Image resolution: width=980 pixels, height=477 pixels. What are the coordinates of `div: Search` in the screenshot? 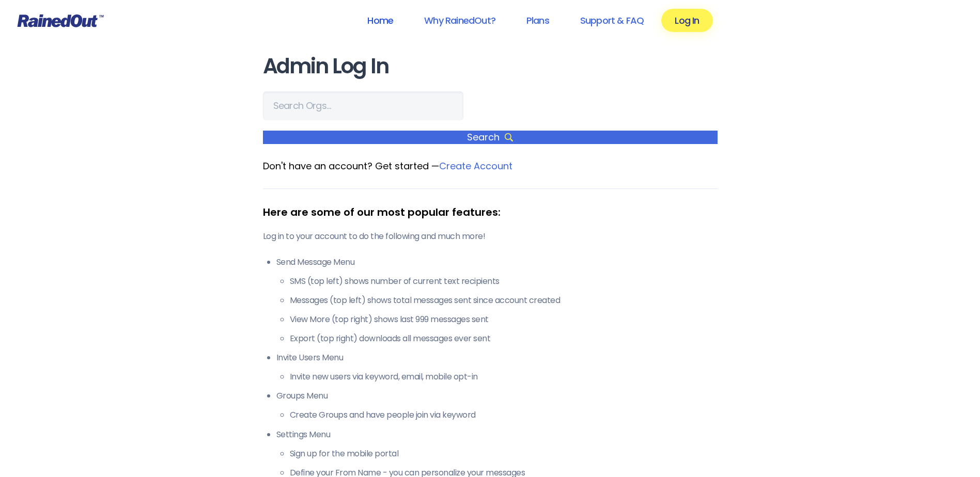 It's located at (491, 137).